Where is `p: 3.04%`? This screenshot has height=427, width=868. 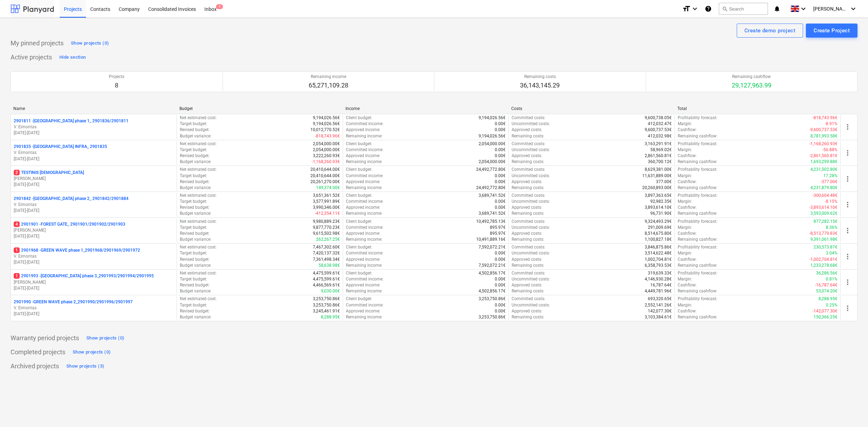
p: 3.04% is located at coordinates (832, 253).